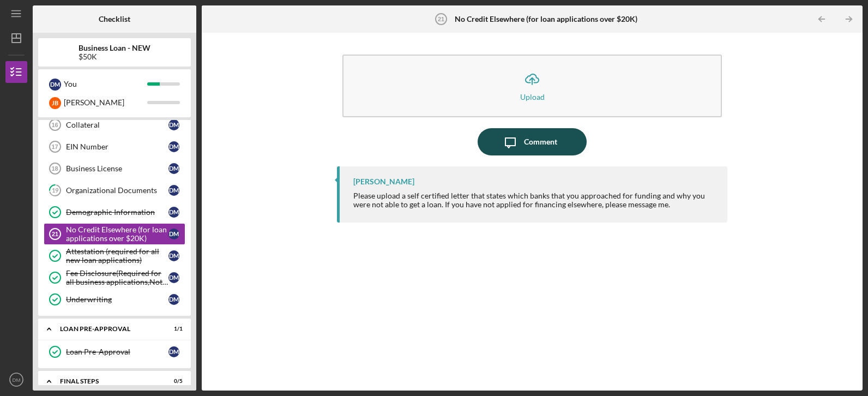 The width and height of the screenshot is (868, 396). What do you see at coordinates (534, 200) in the screenshot?
I see `div: Please upload a self certified letter that states which banks that you approached for funding and...` at bounding box center [534, 200].